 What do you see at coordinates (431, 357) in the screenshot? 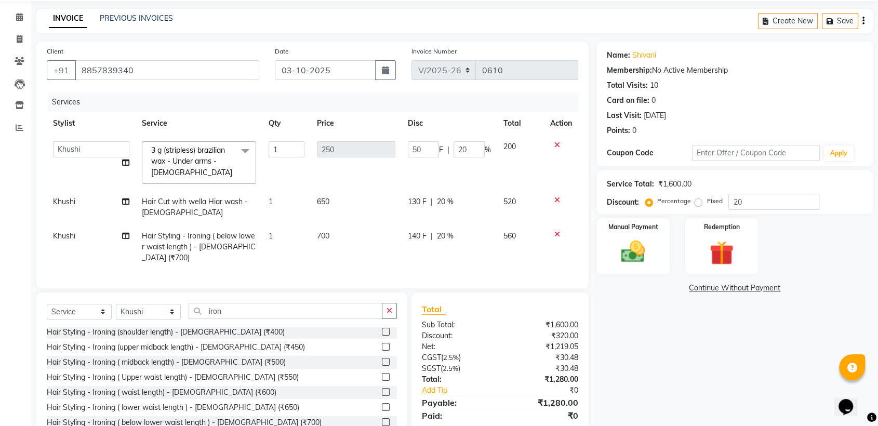
I see `span: CGST` at bounding box center [431, 357].